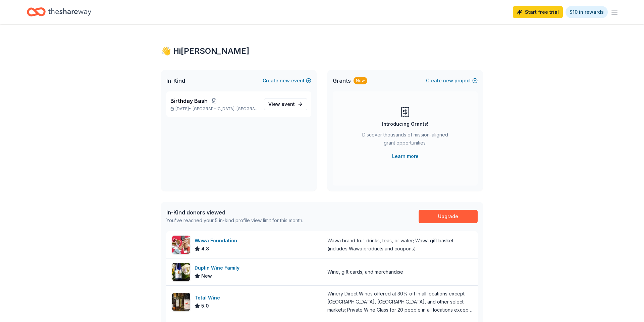  I want to click on a: Home, so click(59, 11).